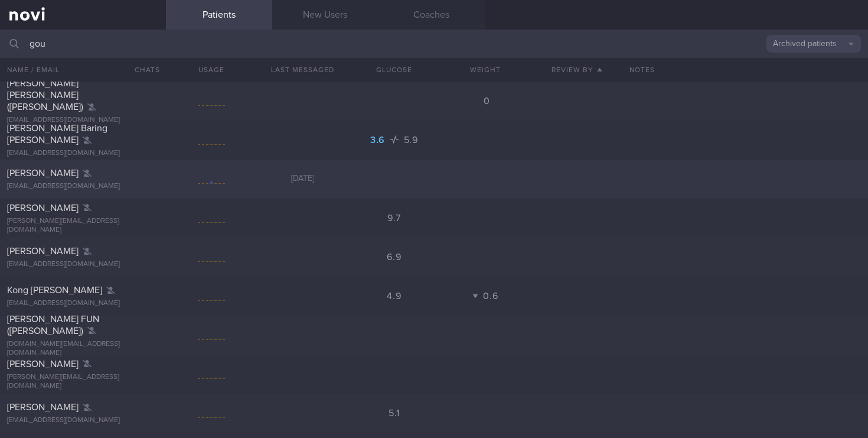  What do you see at coordinates (490, 296) in the screenshot?
I see `span: 0.6` at bounding box center [490, 296].